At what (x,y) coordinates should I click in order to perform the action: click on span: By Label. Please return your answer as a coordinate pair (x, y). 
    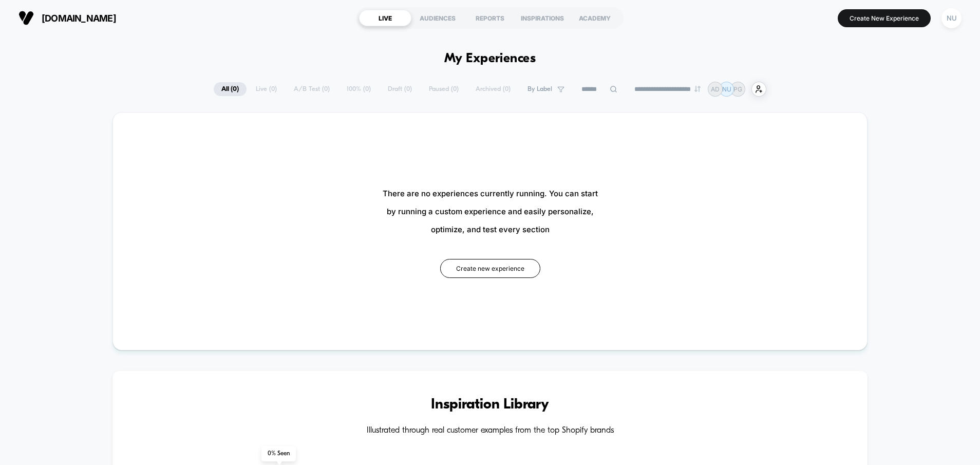
    Looking at the image, I should click on (540, 89).